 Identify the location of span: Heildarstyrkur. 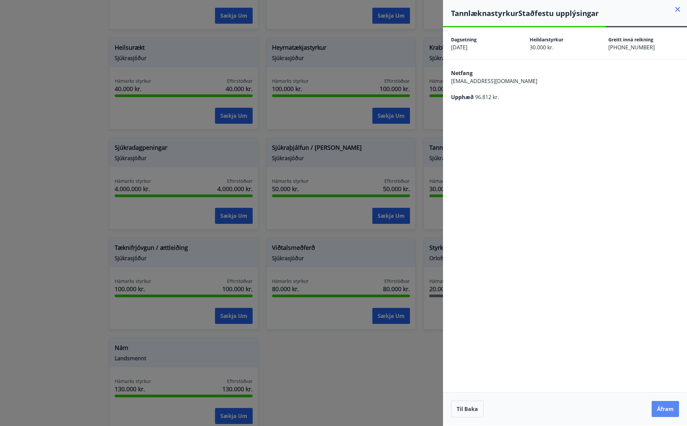
(546, 39).